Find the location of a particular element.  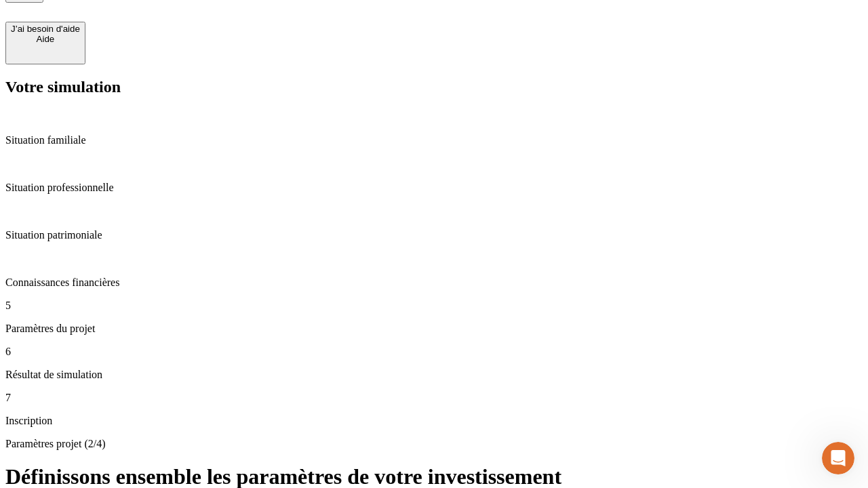

p: Situation patrimoniale is located at coordinates (434, 235).